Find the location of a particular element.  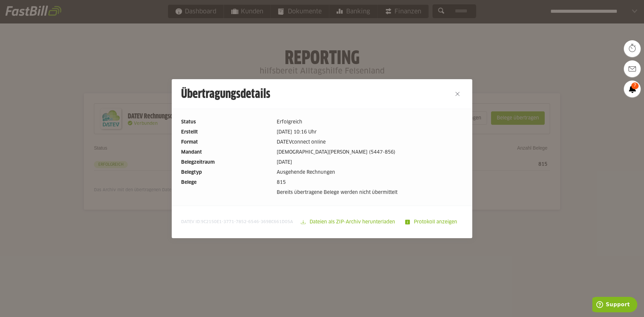

dt: Belege is located at coordinates (226, 182).